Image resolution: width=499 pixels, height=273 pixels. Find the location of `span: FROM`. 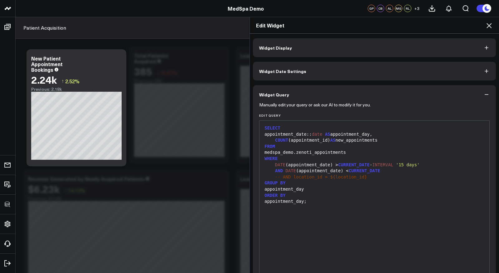

span: FROM is located at coordinates (270, 146).